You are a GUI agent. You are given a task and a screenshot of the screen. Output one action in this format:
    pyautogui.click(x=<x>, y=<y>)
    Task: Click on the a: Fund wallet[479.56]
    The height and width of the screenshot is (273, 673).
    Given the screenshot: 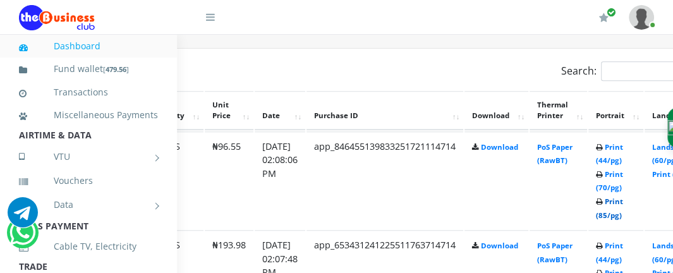 What is the action you would take?
    pyautogui.click(x=88, y=69)
    